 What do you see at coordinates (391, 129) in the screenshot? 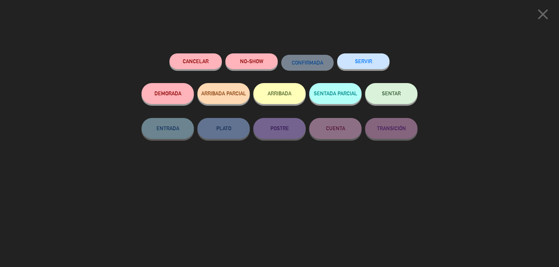
I see `button: TRANSICIÓN` at bounding box center [391, 129].